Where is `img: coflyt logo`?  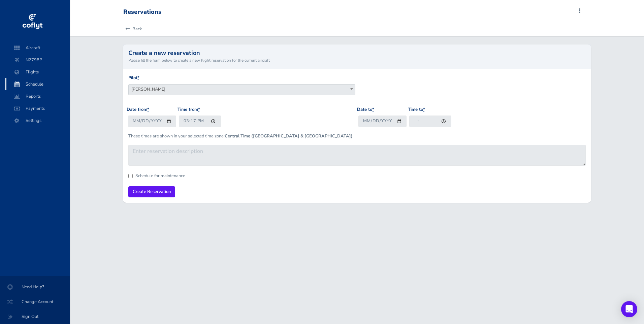 img: coflyt logo is located at coordinates (33, 22).